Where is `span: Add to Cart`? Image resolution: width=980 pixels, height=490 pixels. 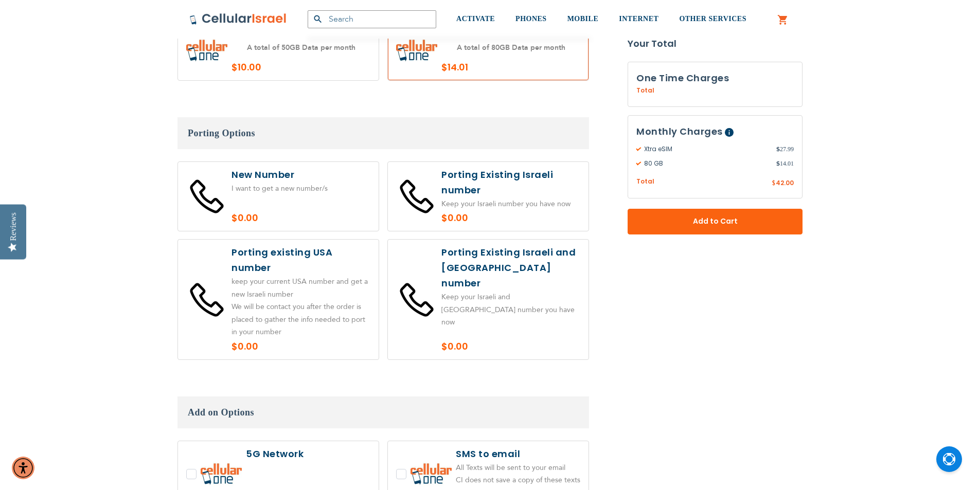 span: Add to Cart is located at coordinates (715, 221).